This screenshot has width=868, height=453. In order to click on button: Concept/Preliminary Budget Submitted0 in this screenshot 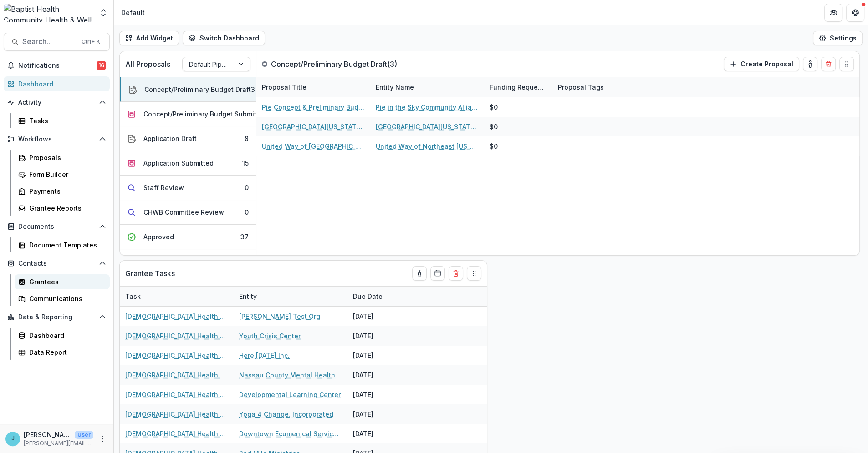, I will do `click(187, 114)`.